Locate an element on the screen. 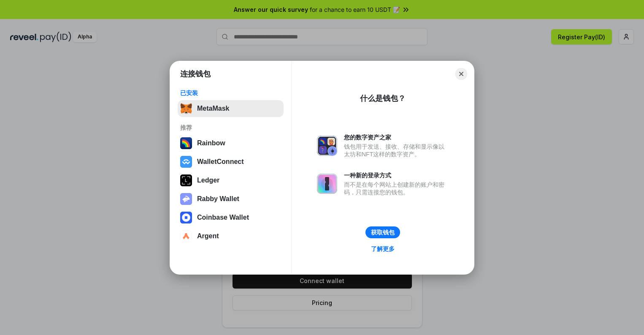 The width and height of the screenshot is (644, 335). h1: 连接钱包 is located at coordinates (195, 74).